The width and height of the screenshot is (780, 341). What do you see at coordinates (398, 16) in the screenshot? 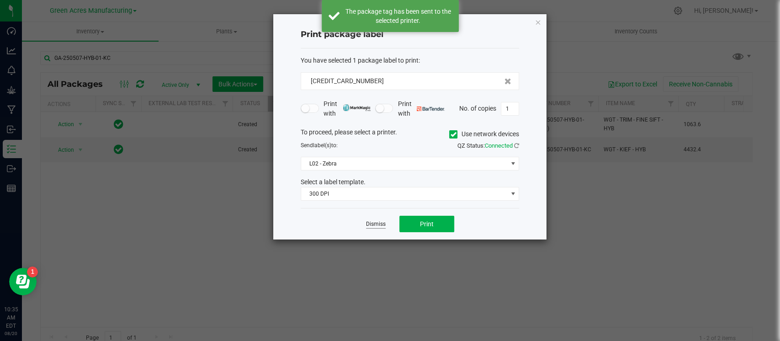
I see `div: The package tag has been sent to the selected printer.` at bounding box center [398, 16].